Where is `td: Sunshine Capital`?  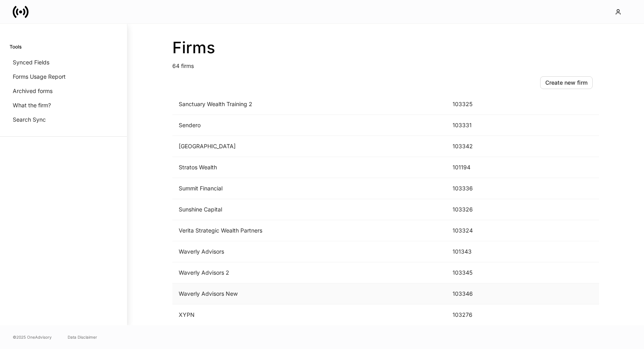
td: Sunshine Capital is located at coordinates (309, 210).